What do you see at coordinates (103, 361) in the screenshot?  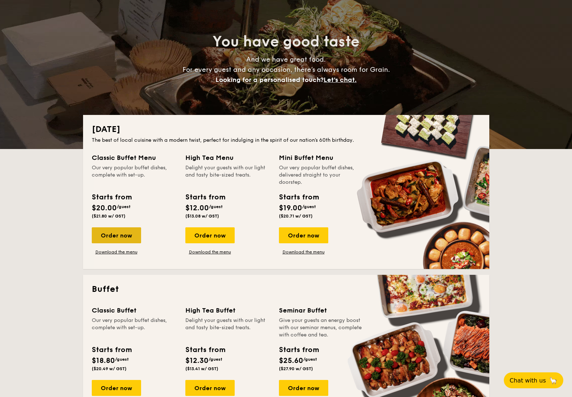 I see `span: $18.80` at bounding box center [103, 361].